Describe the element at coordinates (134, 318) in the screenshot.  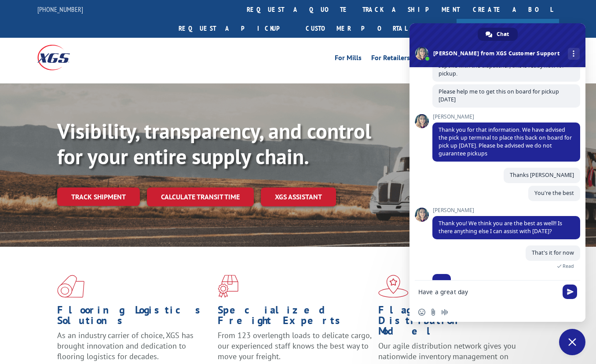
I see `h1: Flooring Logistics Solutions` at that location.